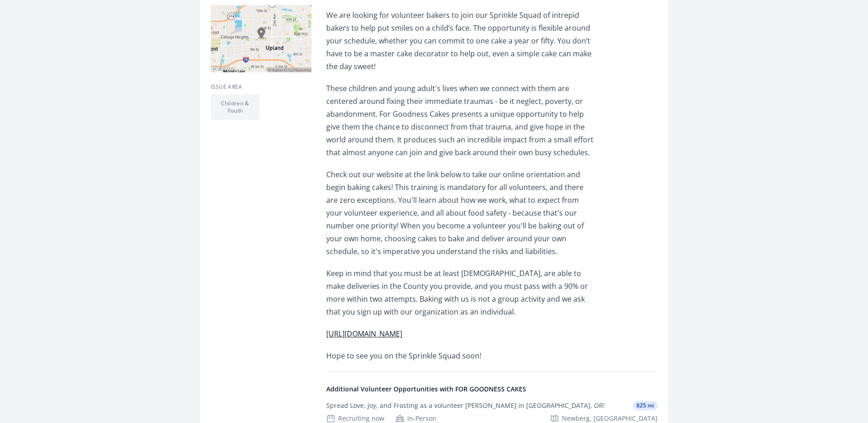  Describe the element at coordinates (645, 405) in the screenshot. I see `span: 825 mi` at that location.